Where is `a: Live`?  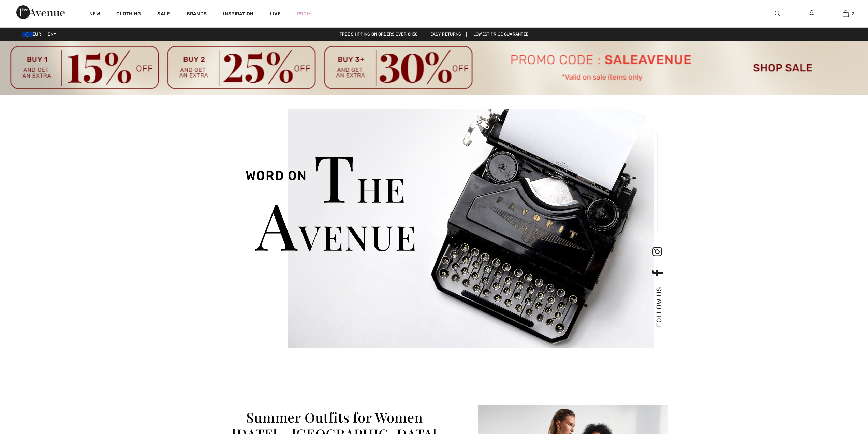
a: Live is located at coordinates (275, 14).